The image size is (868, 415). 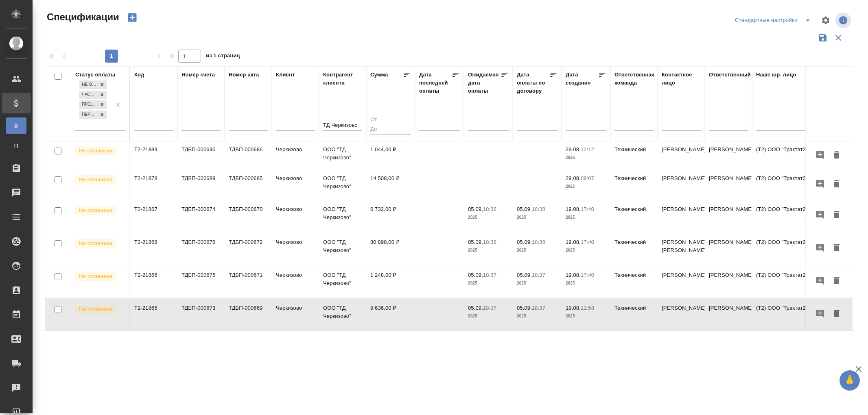 I want to click on input: До, so click(x=391, y=130).